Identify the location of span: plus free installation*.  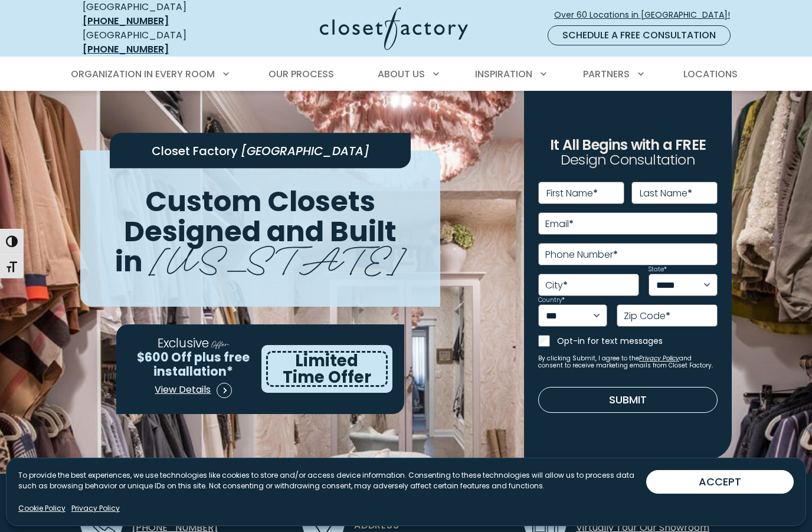
(201, 364).